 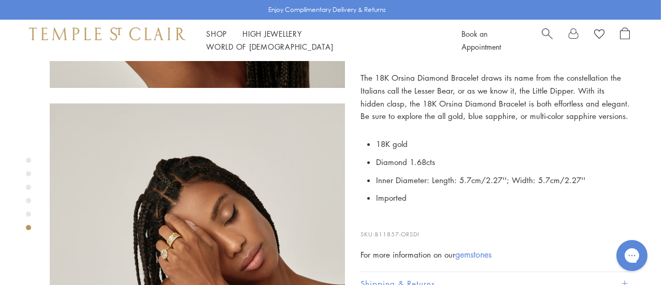 I want to click on a: Search, so click(x=547, y=40).